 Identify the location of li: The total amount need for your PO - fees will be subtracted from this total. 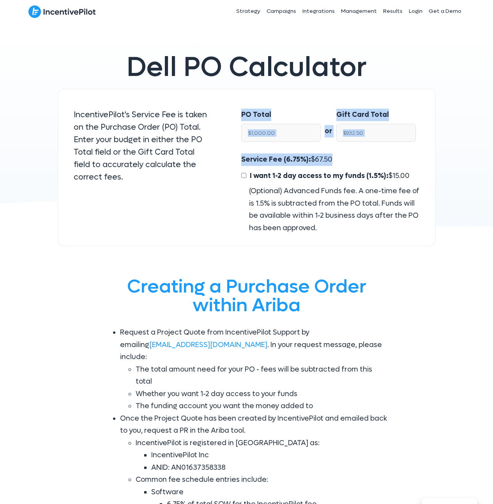
(262, 375).